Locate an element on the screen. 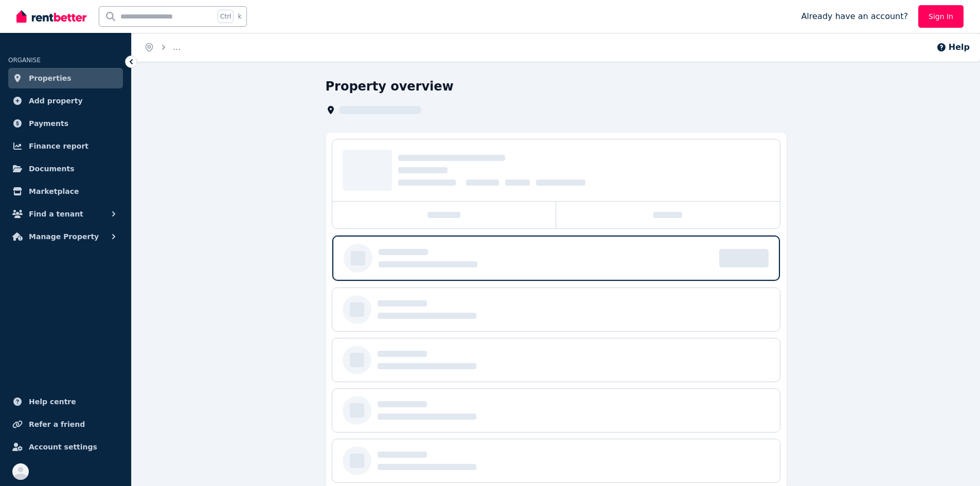 The height and width of the screenshot is (486, 980). span: Finance report is located at coordinates (59, 146).